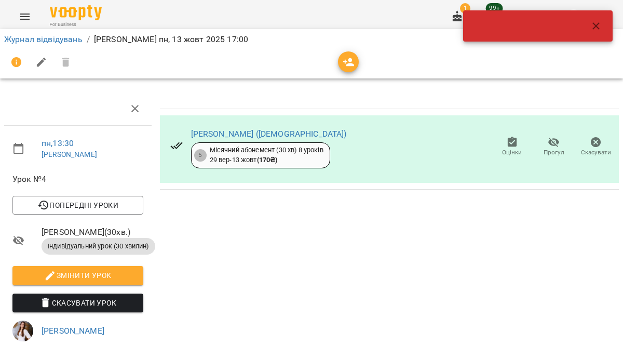 Image resolution: width=623 pixels, height=357 pixels. What do you see at coordinates (596, 147) in the screenshot?
I see `button: Скасувати` at bounding box center [596, 147].